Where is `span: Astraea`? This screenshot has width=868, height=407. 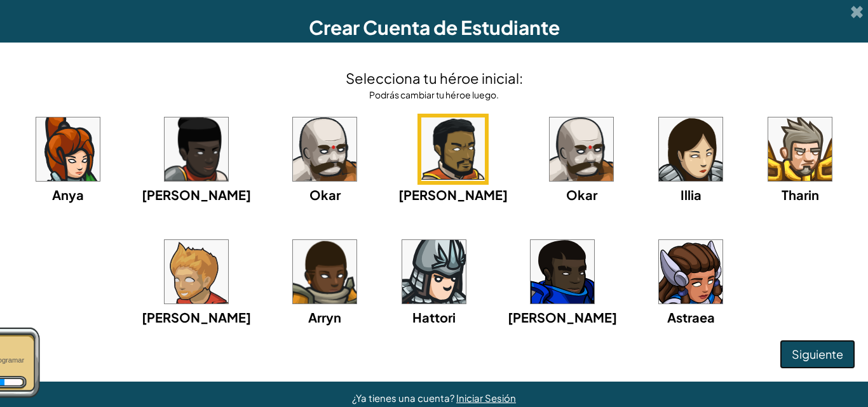
span: Astraea is located at coordinates (691, 317).